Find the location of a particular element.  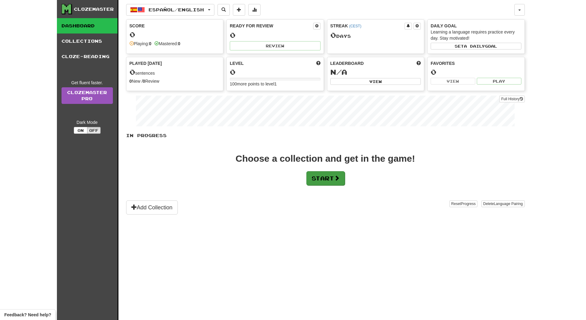

span: Español / English is located at coordinates (176, 10).